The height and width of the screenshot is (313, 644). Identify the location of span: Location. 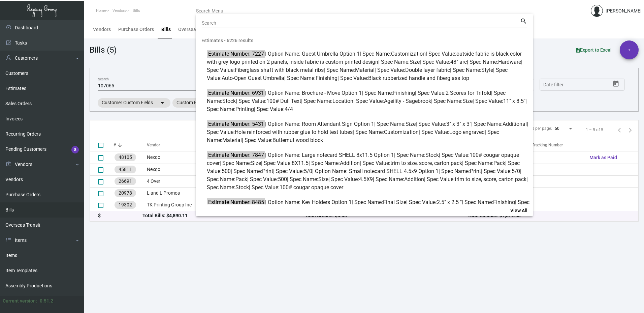
(343, 101).